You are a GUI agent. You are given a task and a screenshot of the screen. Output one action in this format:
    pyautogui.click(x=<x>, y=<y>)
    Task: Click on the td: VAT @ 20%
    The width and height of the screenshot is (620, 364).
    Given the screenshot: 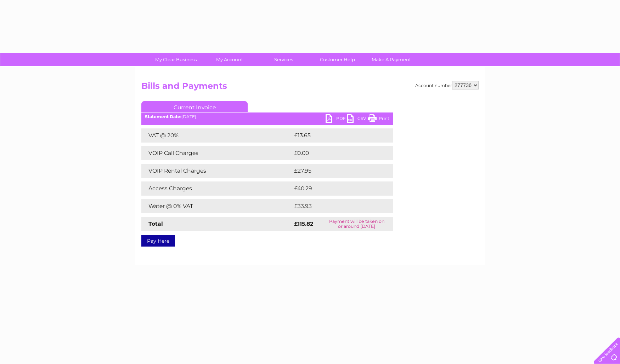 What is the action you would take?
    pyautogui.click(x=217, y=136)
    